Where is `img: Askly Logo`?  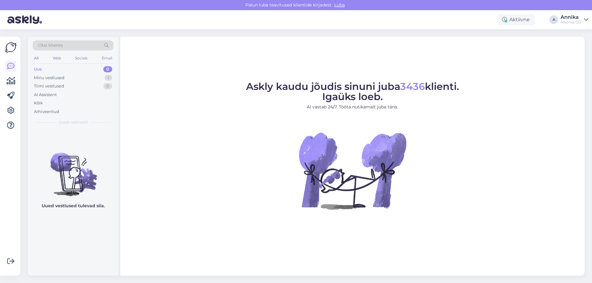 img: Askly Logo is located at coordinates (11, 47).